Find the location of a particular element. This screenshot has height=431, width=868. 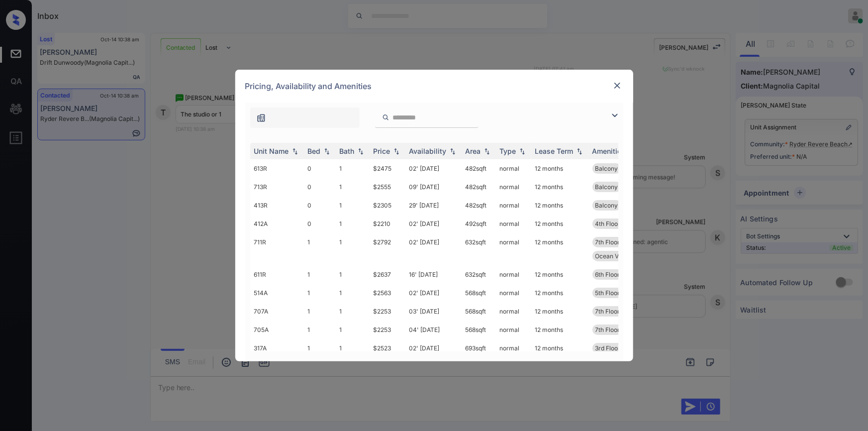

div: Lease Term is located at coordinates (554, 151).